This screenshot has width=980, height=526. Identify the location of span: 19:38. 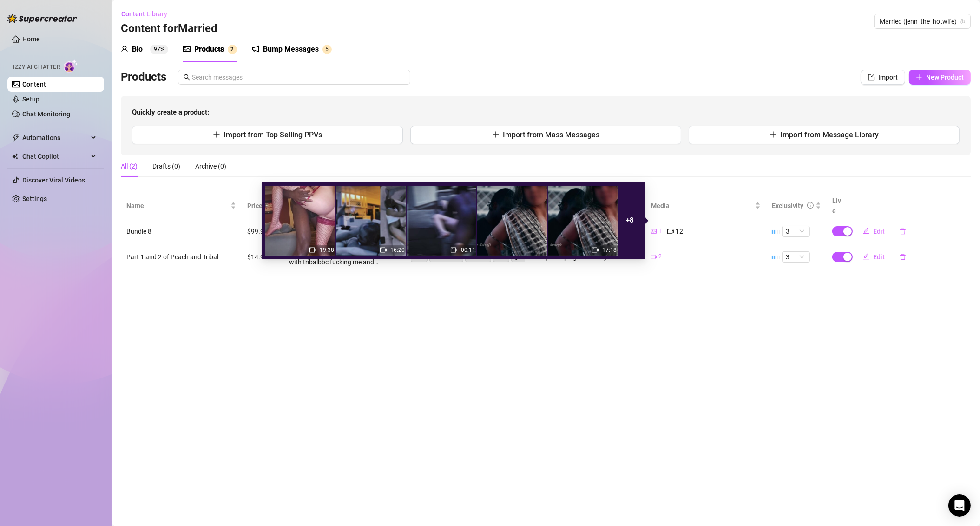
(327, 250).